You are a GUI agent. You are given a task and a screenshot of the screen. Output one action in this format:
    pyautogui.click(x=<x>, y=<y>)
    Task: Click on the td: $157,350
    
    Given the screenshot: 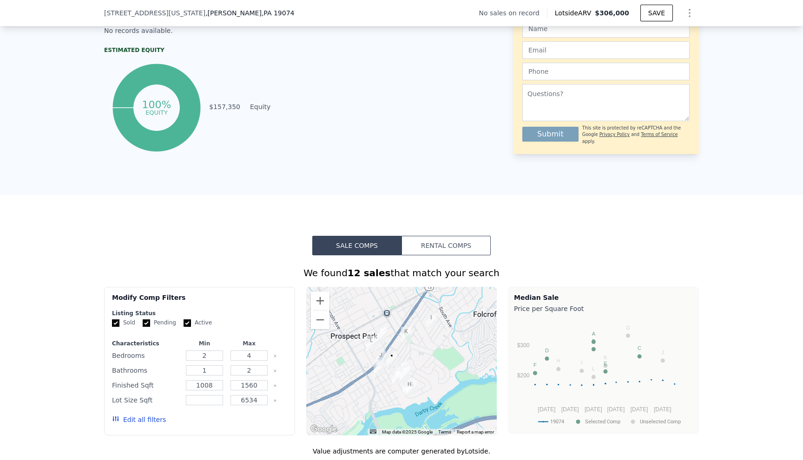 What is the action you would take?
    pyautogui.click(x=224, y=107)
    